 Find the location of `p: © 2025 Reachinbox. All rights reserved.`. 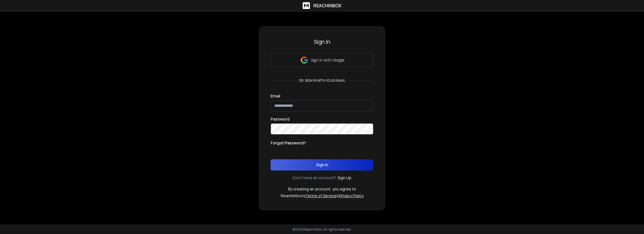

p: © 2025 Reachinbox. All rights reserved. is located at coordinates (322, 229).